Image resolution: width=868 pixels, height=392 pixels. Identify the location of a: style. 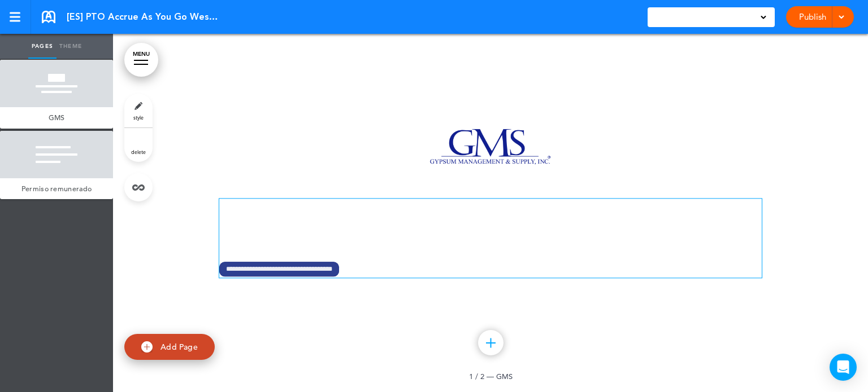
(139, 111).